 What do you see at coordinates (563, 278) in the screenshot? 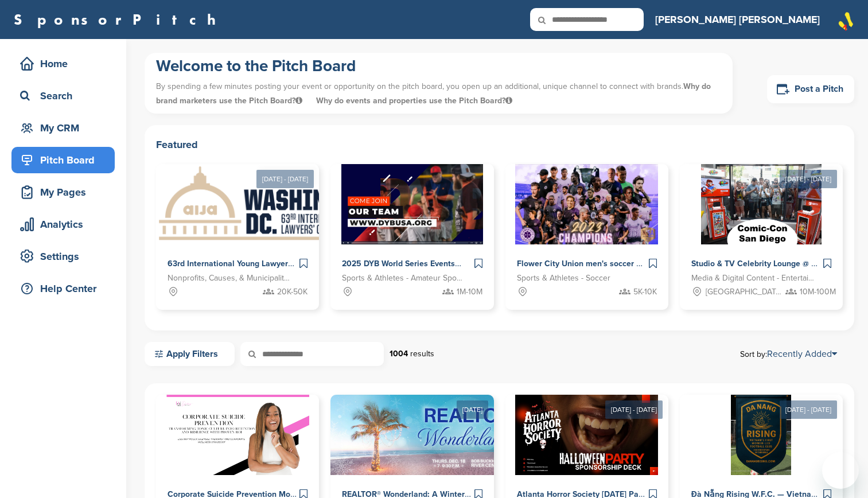
I see `span: Sports & Athletes - Soccer` at bounding box center [563, 278].